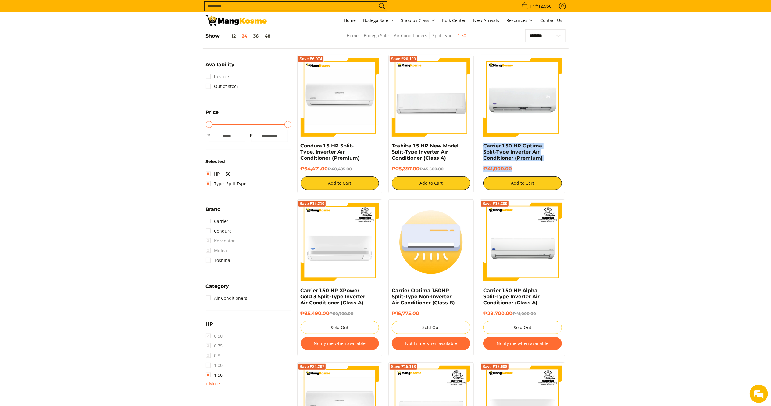 Image resolution: width=771 pixels, height=406 pixels. Describe the element at coordinates (214, 375) in the screenshot. I see `a: 1.50` at that location.